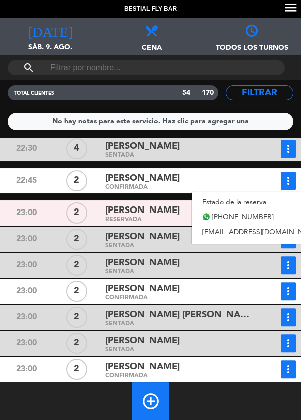 Image resolution: width=301 pixels, height=420 pixels. What do you see at coordinates (29, 68) in the screenshot?
I see `i: search` at bounding box center [29, 68].